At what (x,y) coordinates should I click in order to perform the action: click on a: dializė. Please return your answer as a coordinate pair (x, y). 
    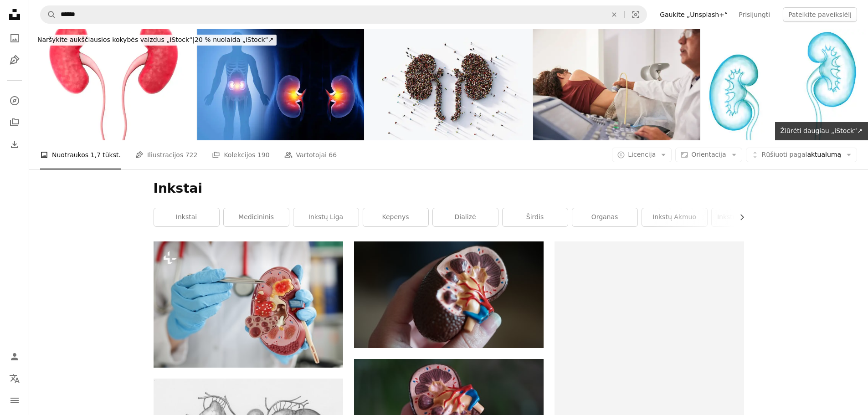
    Looking at the image, I should click on (465, 218).